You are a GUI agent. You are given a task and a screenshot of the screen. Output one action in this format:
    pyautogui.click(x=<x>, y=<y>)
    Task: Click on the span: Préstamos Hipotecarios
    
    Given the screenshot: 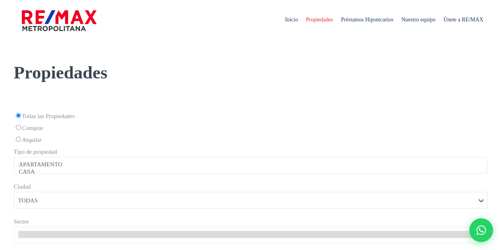 What is the action you would take?
    pyautogui.click(x=367, y=20)
    